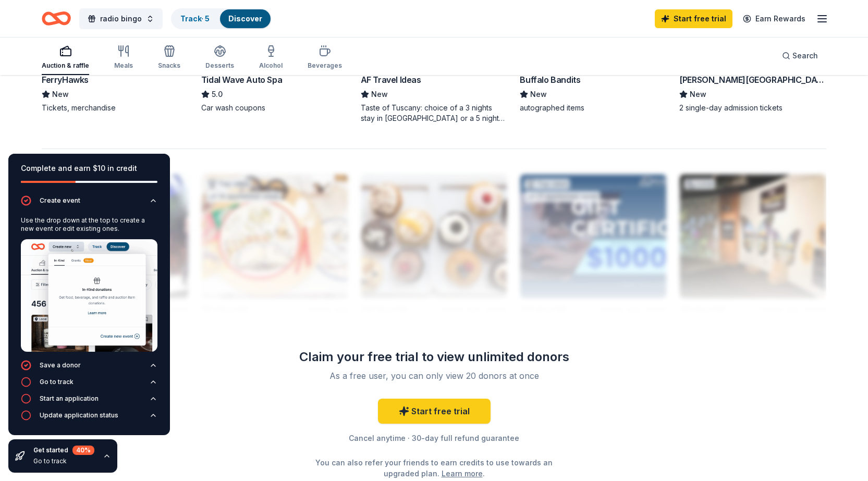 This screenshot has width=868, height=481. I want to click on div: Meals, so click(123, 66).